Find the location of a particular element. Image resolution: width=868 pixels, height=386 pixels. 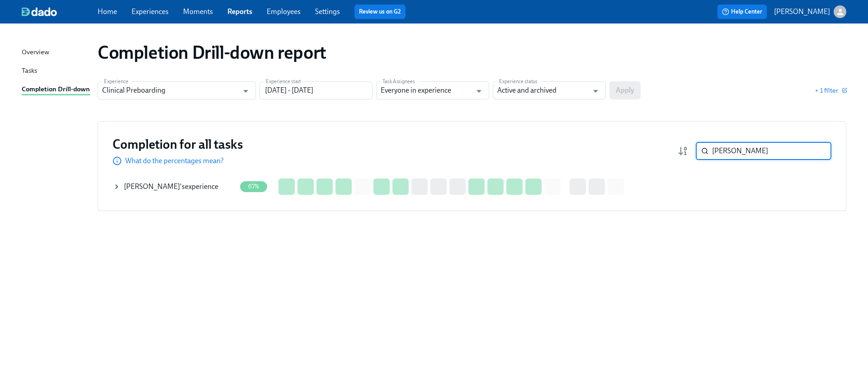

button: Review us on G2 is located at coordinates (380, 12).